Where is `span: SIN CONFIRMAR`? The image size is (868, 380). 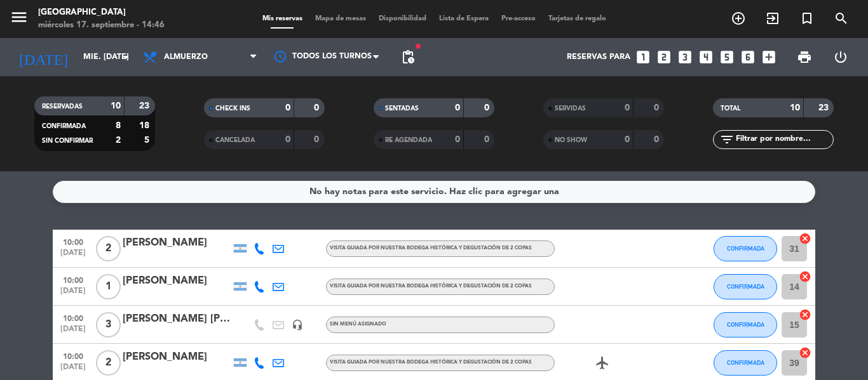
span: SIN CONFIRMAR is located at coordinates (67, 141).